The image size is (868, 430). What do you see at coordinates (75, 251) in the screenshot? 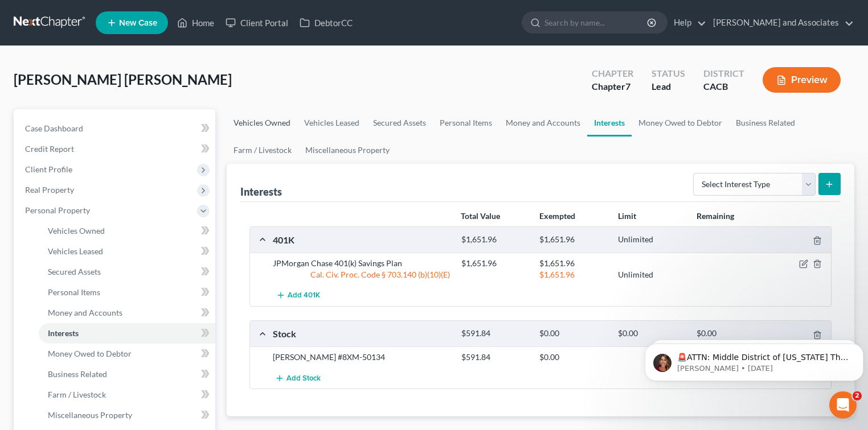
I see `span: Vehicles Leased` at bounding box center [75, 251].